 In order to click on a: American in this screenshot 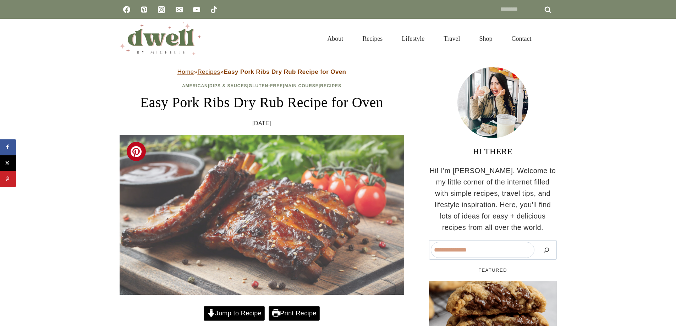, I will do `click(195, 86)`.